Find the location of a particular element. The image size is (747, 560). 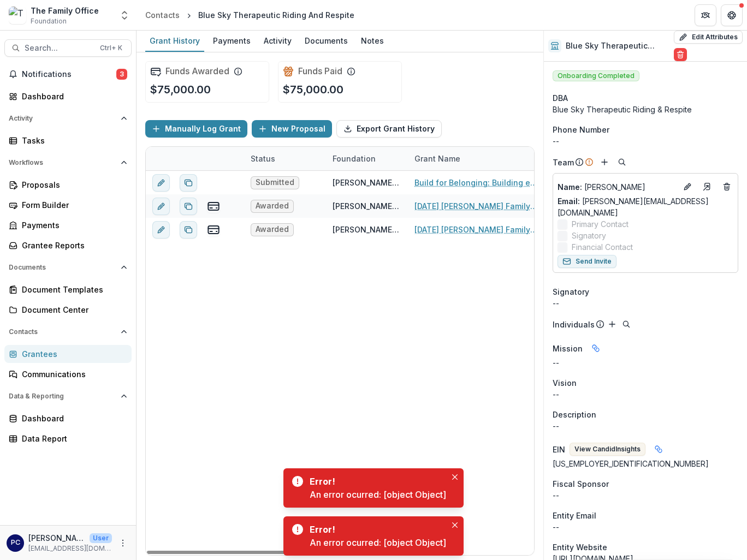

h2: Blue Sky Therapeutic Riding And Respite is located at coordinates (618, 46).